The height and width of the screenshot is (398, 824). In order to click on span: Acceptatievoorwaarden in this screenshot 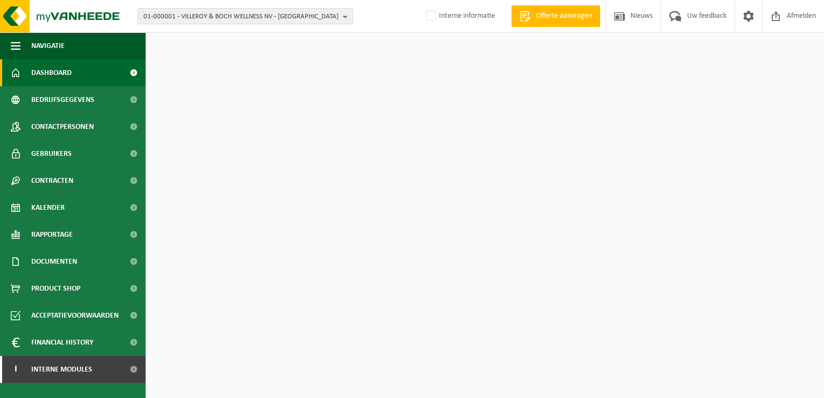, I will do `click(75, 315)`.